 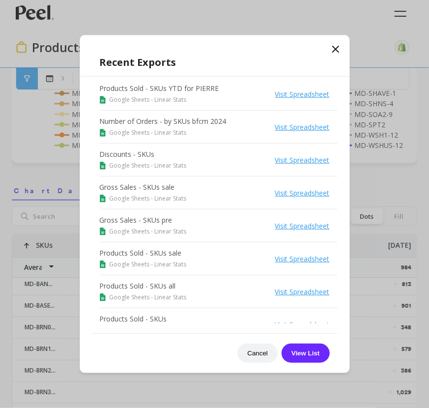 I want to click on h1: Recent Exports, so click(x=215, y=62).